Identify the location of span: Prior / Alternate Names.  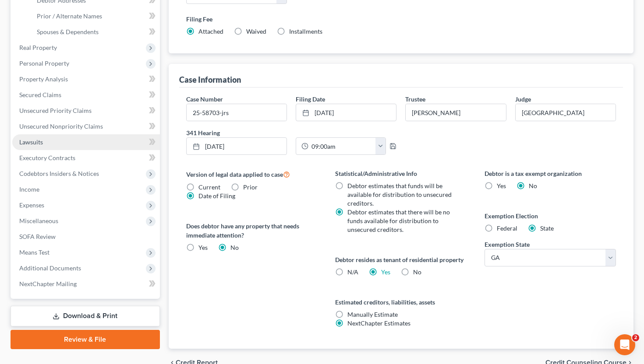
(69, 16).